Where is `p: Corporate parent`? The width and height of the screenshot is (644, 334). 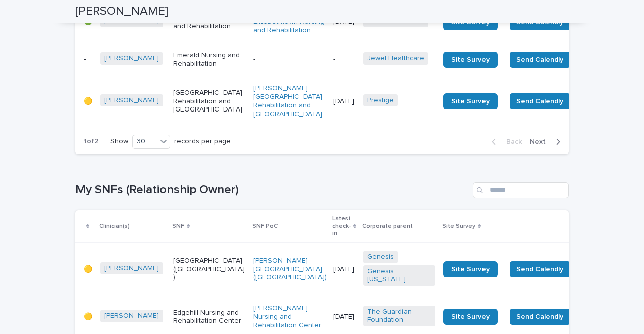 p: Corporate parent is located at coordinates (388, 226).